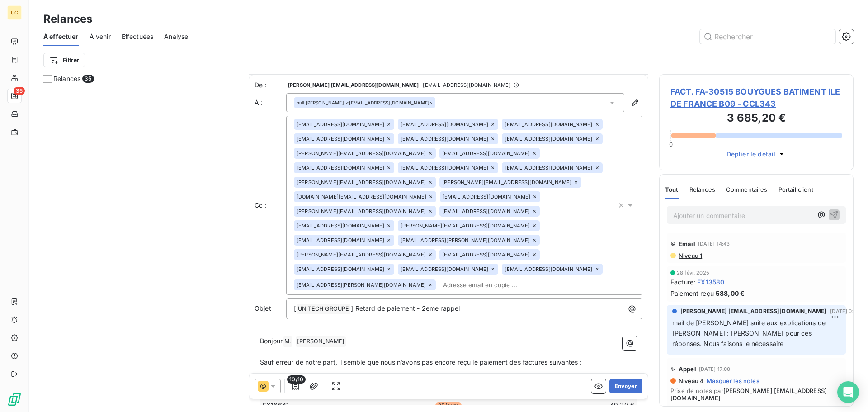 The image size is (868, 412). Describe the element at coordinates (271, 341) in the screenshot. I see `span: Bonjour` at that location.